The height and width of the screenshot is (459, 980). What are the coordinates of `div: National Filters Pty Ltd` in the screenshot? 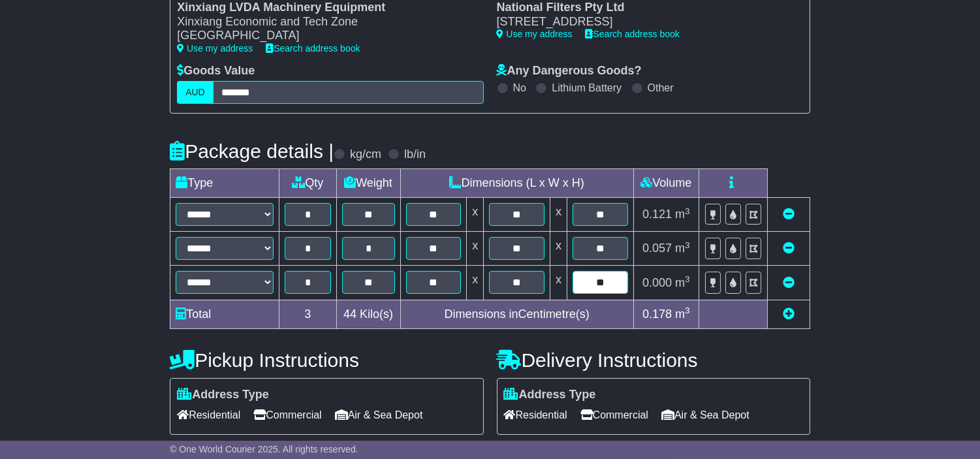 It's located at (644, 8).